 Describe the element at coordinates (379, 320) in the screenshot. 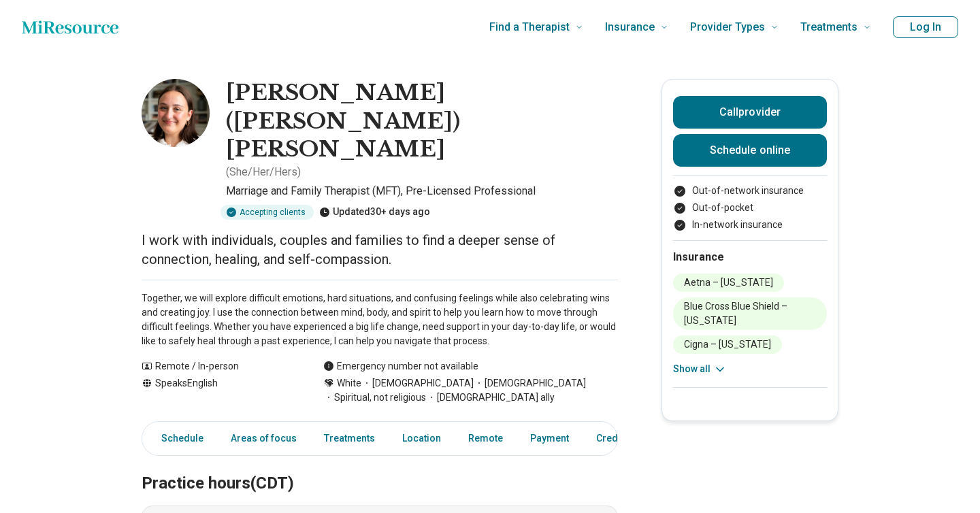

I see `p: Together, we will explore difficult emotions, hard situations, and confusing feelings while also ...` at that location.